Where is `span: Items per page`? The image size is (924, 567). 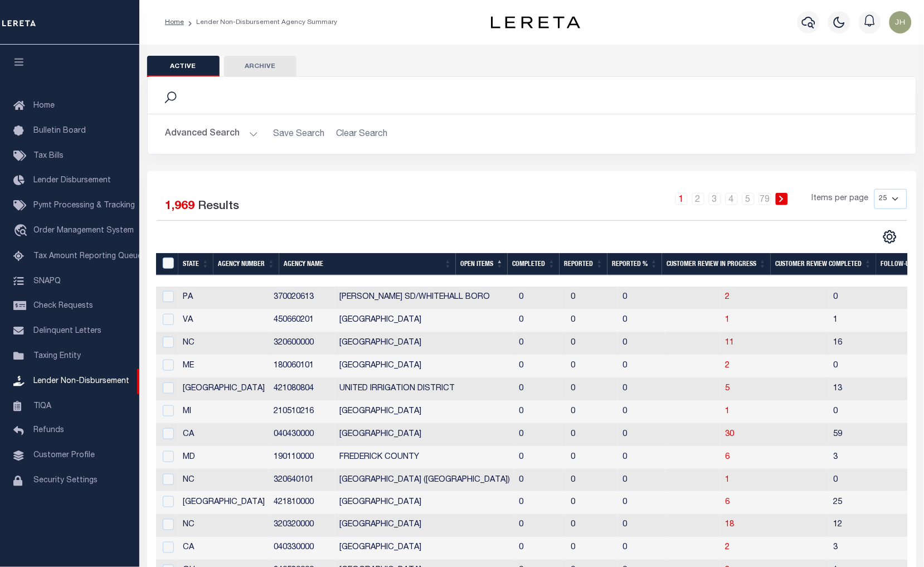
span: Items per page is located at coordinates (841, 200).